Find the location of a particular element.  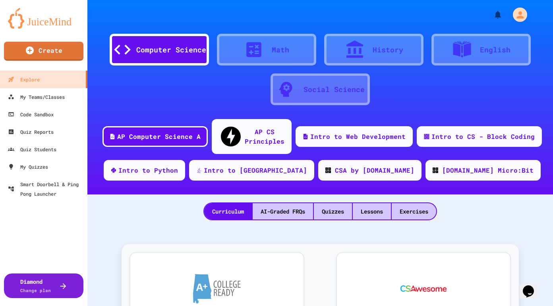

div: Intro to Python is located at coordinates (148, 171).